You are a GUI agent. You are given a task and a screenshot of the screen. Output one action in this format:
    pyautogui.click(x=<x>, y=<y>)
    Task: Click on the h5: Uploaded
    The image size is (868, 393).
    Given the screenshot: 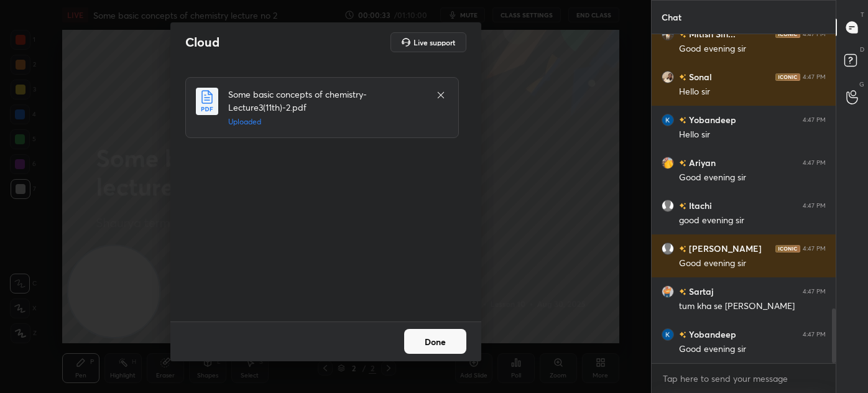 What is the action you would take?
    pyautogui.click(x=326, y=122)
    